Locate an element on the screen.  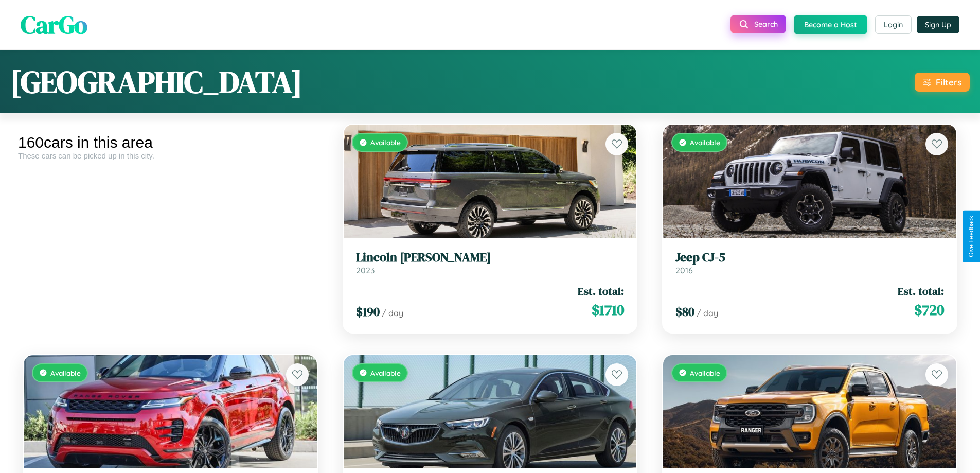
h3: Jeep CJ-5 is located at coordinates (810, 257).